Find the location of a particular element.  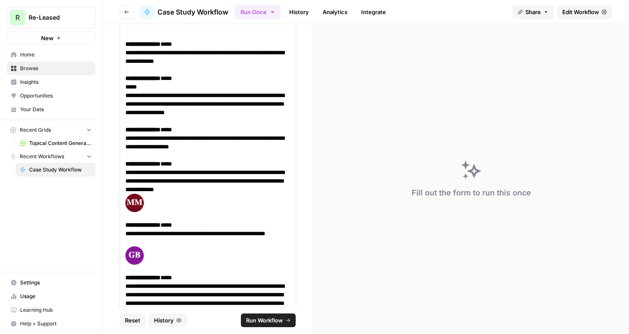

a: Home is located at coordinates (51, 55).